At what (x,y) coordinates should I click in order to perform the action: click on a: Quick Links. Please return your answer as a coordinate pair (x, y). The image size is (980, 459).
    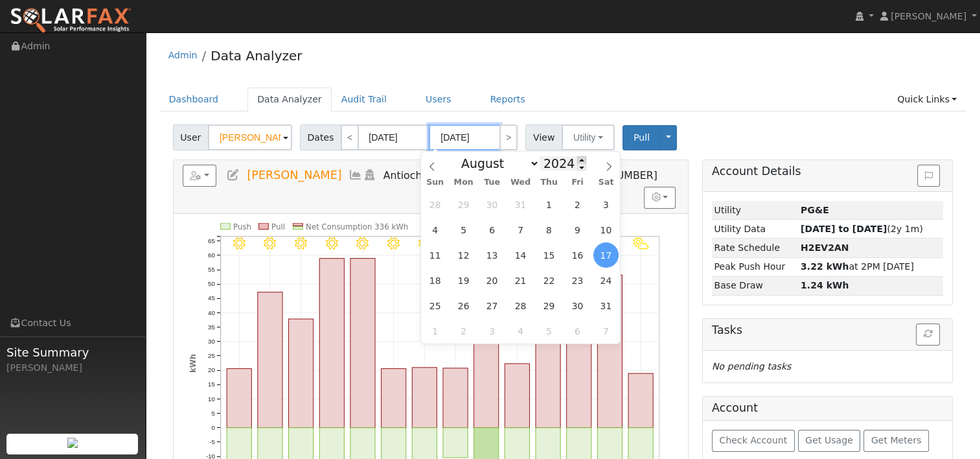
    Looking at the image, I should click on (926, 99).